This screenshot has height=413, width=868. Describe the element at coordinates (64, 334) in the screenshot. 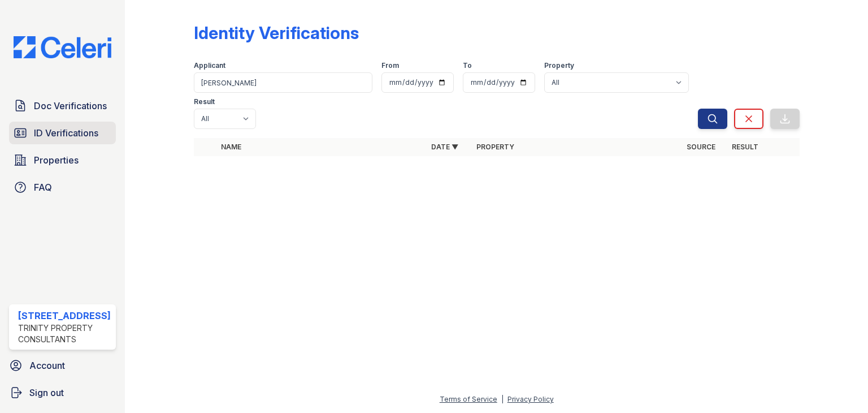

I see `div: Trinity Property Consultants` at that location.